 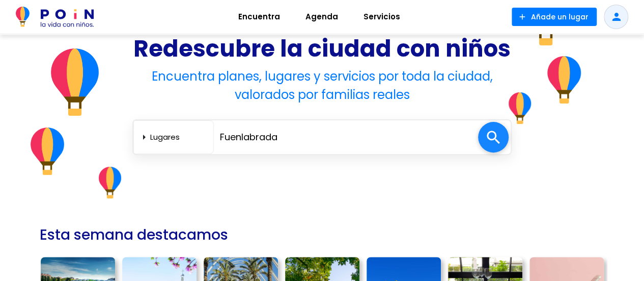 What do you see at coordinates (180, 136) in the screenshot?
I see `select: arrow_right` at bounding box center [180, 136].